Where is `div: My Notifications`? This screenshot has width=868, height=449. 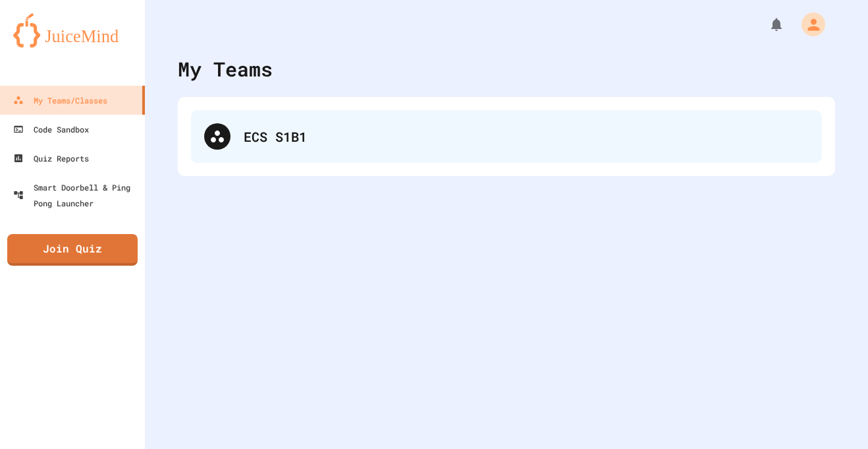
div: My Notifications is located at coordinates (766, 24).